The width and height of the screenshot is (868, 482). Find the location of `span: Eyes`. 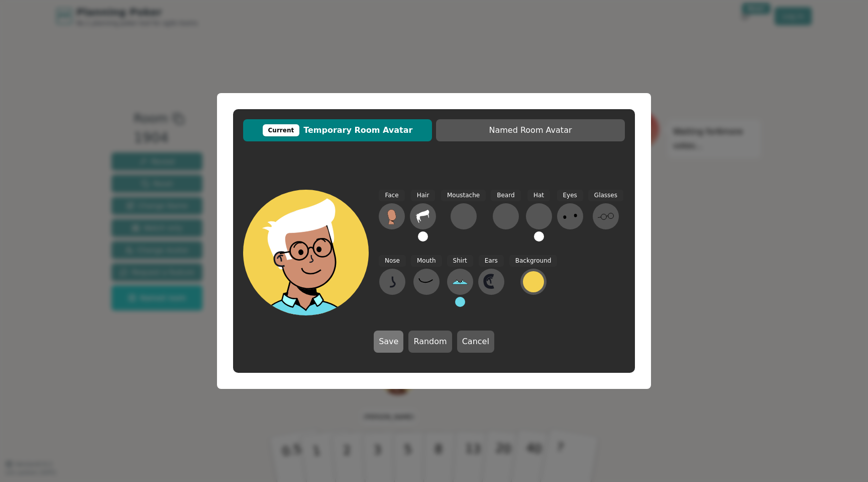

span: Eyes is located at coordinates (570, 195).